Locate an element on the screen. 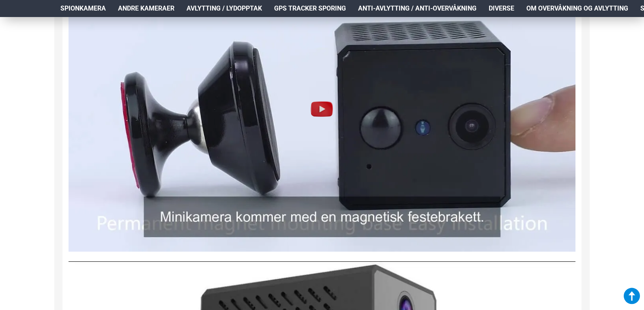 Image resolution: width=644 pixels, height=310 pixels. span: Avlytting / Lydopptak is located at coordinates (224, 8).